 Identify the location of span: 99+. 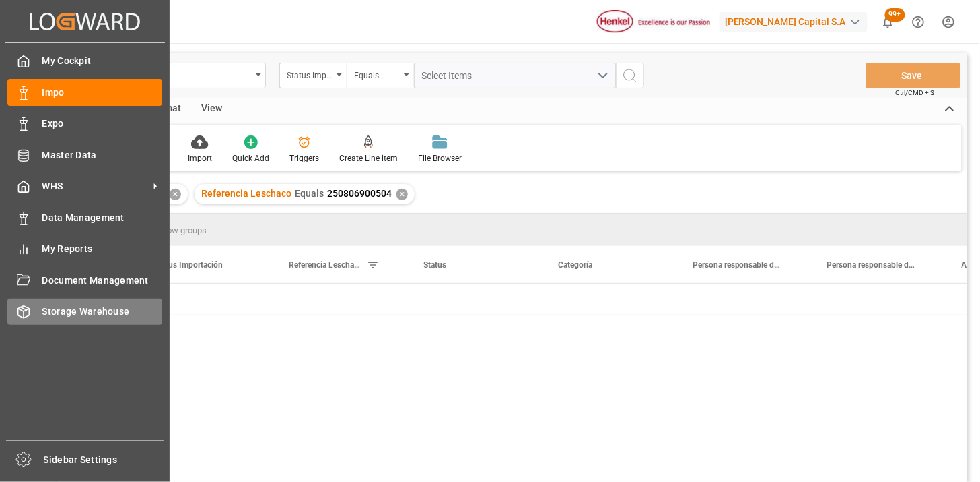
(895, 15).